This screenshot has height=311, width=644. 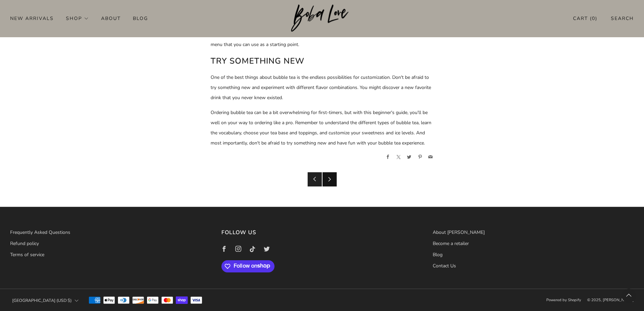 What do you see at coordinates (322, 88) in the screenshot?
I see `p: One of the best things about bubble tea is the endless possibilities for customization. Don't be ...` at bounding box center [322, 88].